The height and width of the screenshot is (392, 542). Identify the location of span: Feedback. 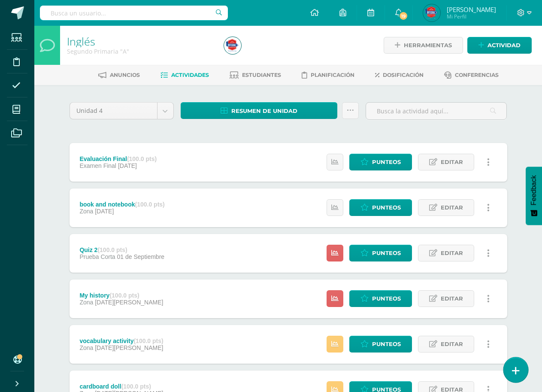
(534, 190).